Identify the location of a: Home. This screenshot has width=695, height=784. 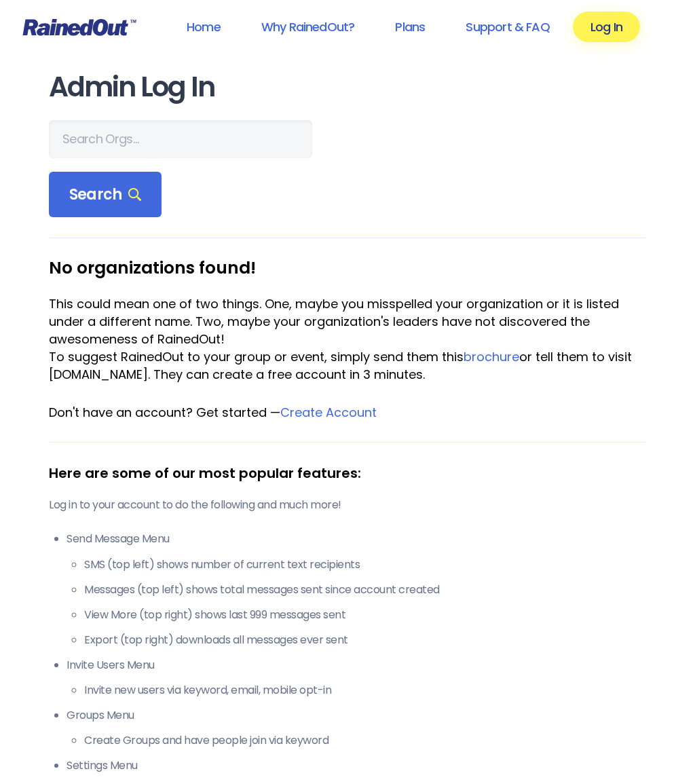
(203, 26).